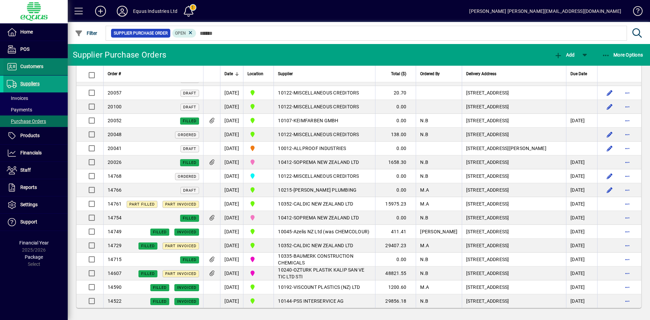 This screenshot has width=650, height=320. I want to click on a: Customers, so click(36, 67).